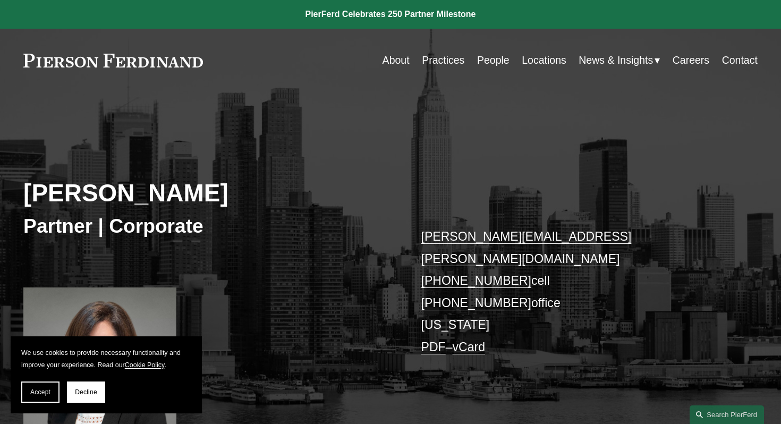 The image size is (781, 424). What do you see at coordinates (207, 226) in the screenshot?
I see `h3: Partner | Corporate` at bounding box center [207, 226].